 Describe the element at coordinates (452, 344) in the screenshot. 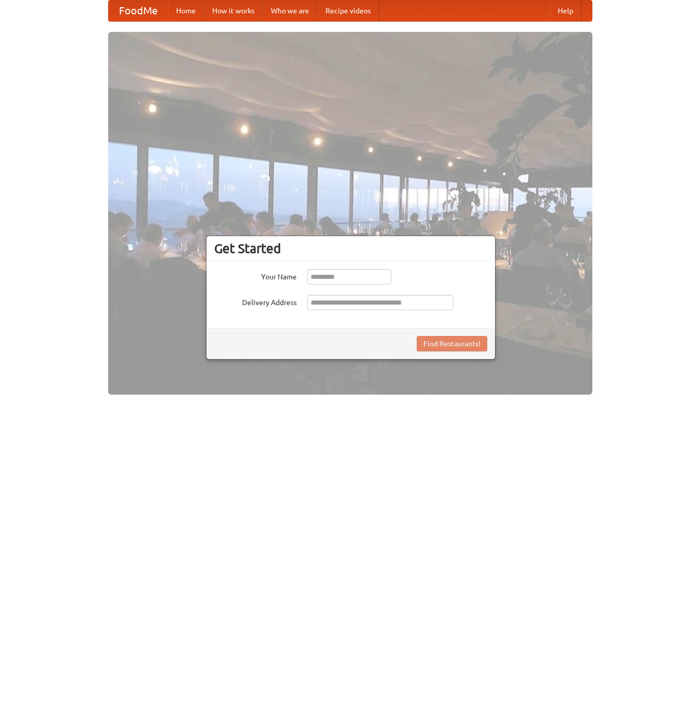

I see `button: Find Restaurants!` at that location.